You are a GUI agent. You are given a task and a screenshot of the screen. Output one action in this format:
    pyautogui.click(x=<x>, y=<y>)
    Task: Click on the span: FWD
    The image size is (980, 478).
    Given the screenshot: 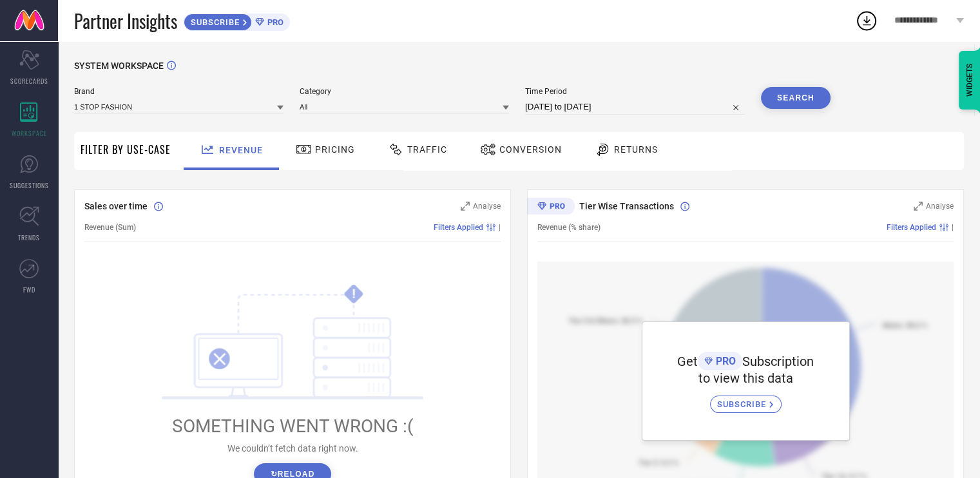 What is the action you would take?
    pyautogui.click(x=29, y=289)
    